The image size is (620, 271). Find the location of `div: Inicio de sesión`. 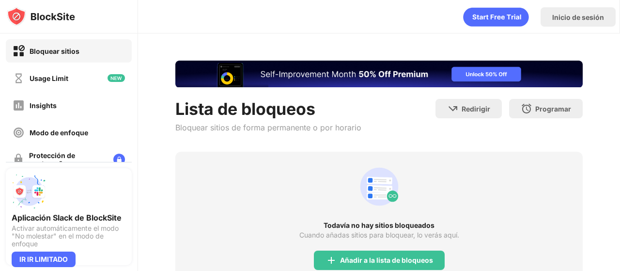

div: Inicio de sesión is located at coordinates (578, 17).